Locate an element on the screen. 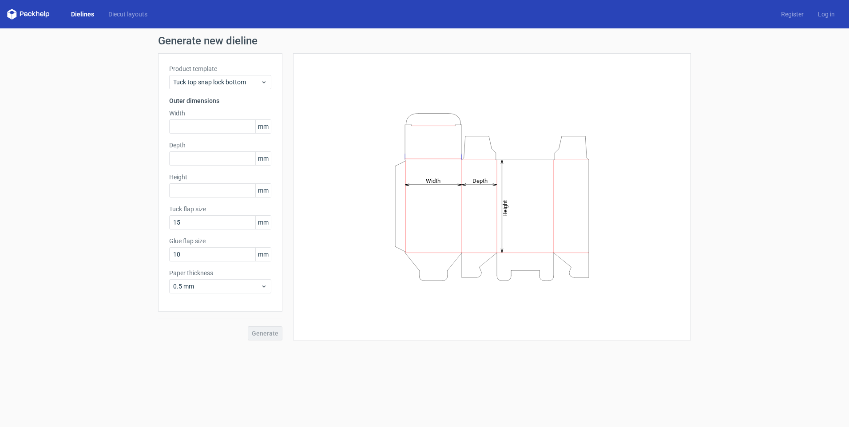 The image size is (849, 427). h3: Outer dimensions is located at coordinates (220, 101).